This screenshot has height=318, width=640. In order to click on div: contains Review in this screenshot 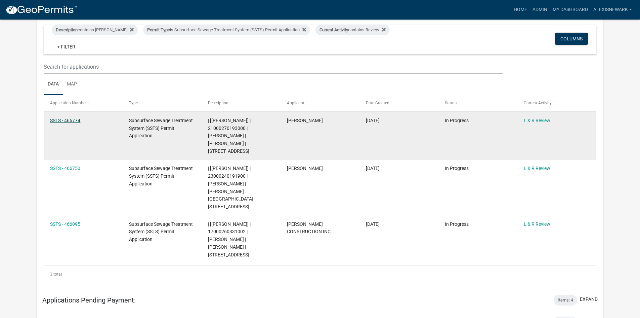, I will do `click(352, 30)`.